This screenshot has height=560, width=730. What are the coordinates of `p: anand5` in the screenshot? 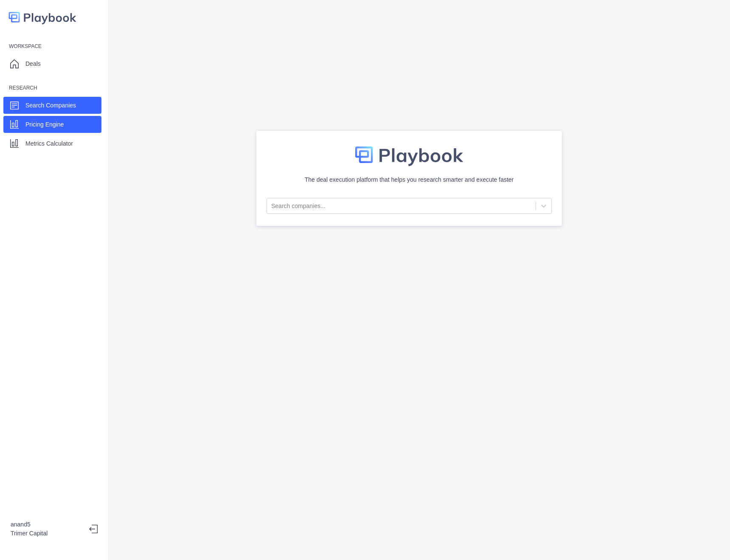 It's located at (46, 524).